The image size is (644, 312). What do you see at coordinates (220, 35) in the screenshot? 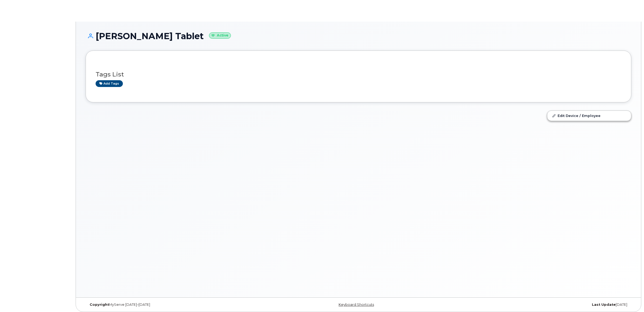
I see `small: Active` at bounding box center [220, 35].